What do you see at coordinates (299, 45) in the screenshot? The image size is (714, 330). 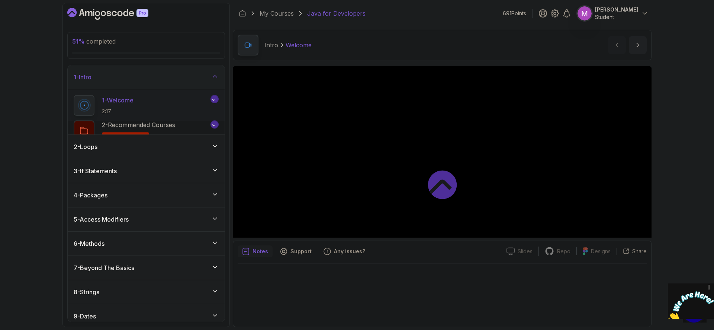 I see `p: Welcome` at bounding box center [299, 45].